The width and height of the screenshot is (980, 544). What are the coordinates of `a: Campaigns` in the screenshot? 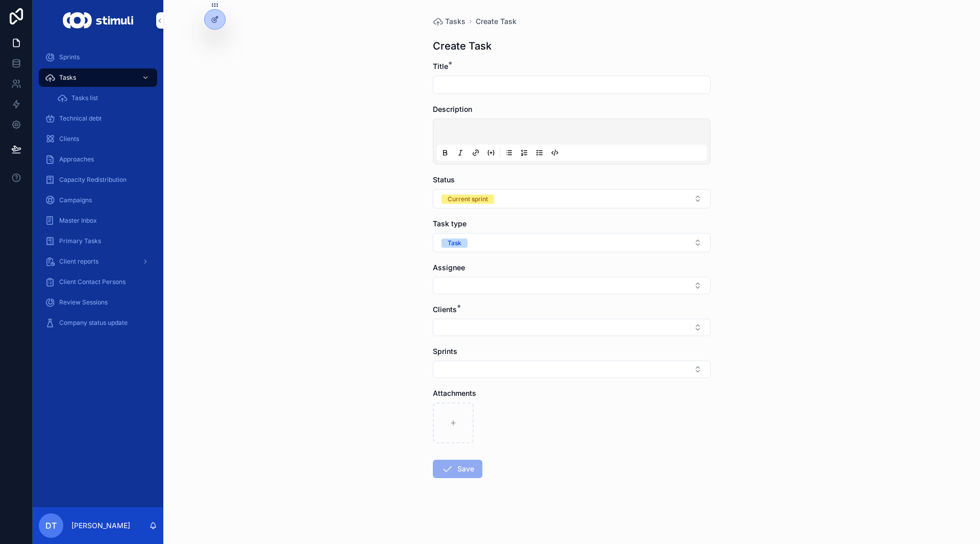 It's located at (98, 200).